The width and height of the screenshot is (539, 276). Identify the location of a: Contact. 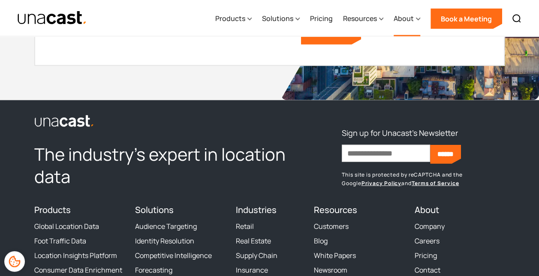
(427, 270).